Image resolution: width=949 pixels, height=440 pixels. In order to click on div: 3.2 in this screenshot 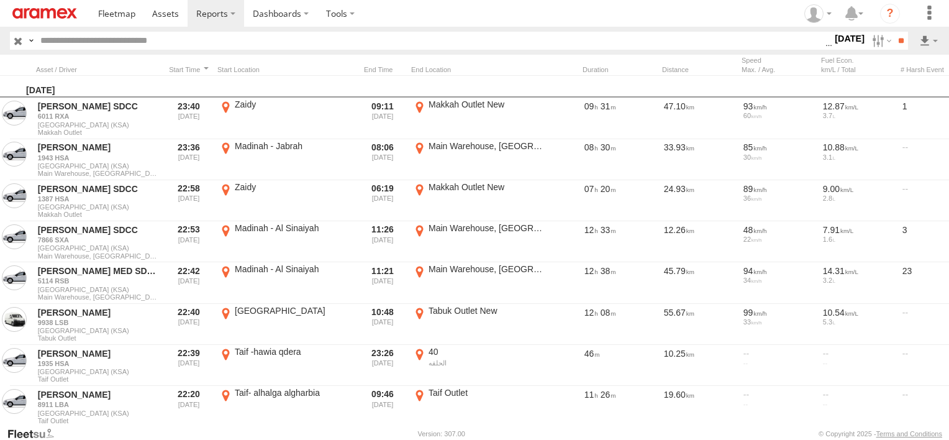, I will do `click(858, 280)`.